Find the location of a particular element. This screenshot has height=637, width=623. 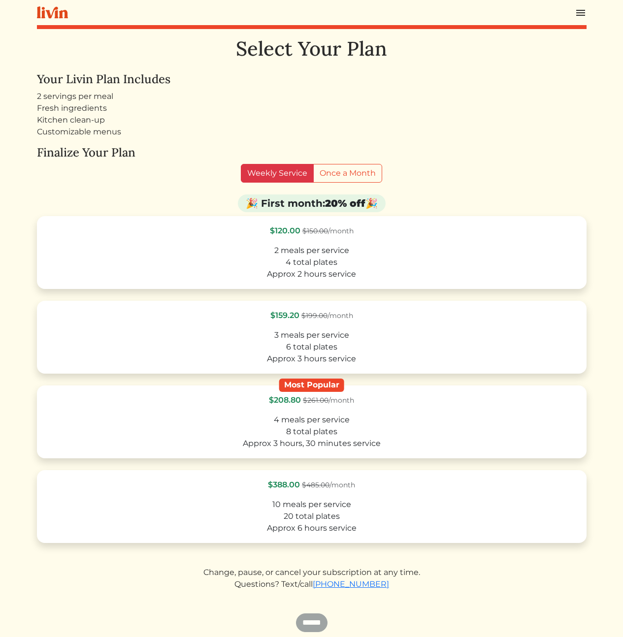

div: Approx 3 hours, 30 minutes service is located at coordinates (312, 444).